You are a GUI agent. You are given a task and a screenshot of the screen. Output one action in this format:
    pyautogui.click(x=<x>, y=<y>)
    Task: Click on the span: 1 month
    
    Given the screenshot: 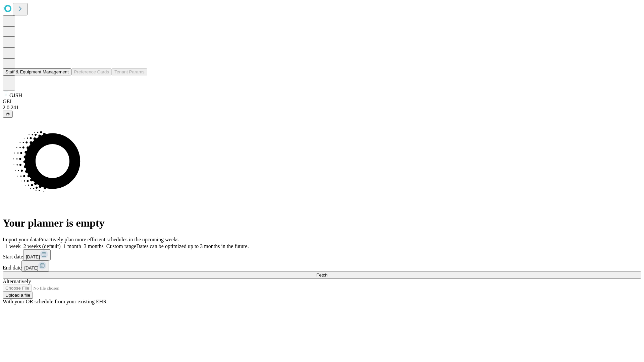 What is the action you would take?
    pyautogui.click(x=72, y=247)
    